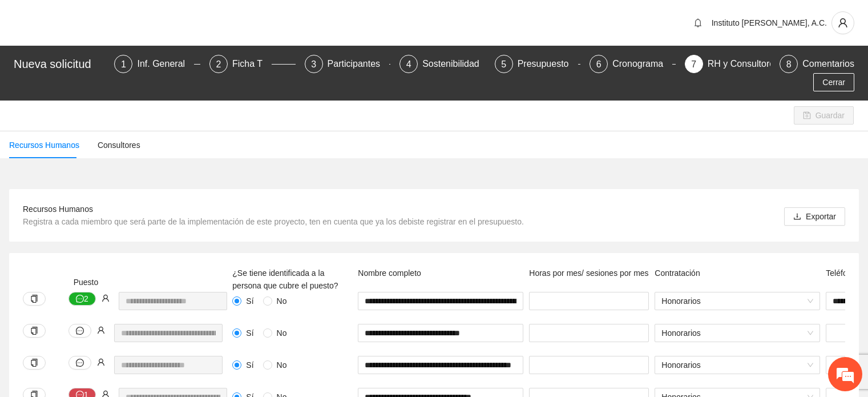 The image size is (868, 397). Describe the element at coordinates (817, 64) in the screenshot. I see `div: 8Comentarios` at that location.